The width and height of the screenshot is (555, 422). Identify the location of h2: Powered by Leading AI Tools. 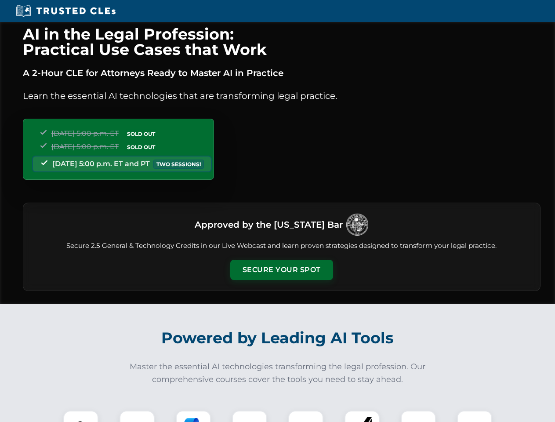
(278, 338).